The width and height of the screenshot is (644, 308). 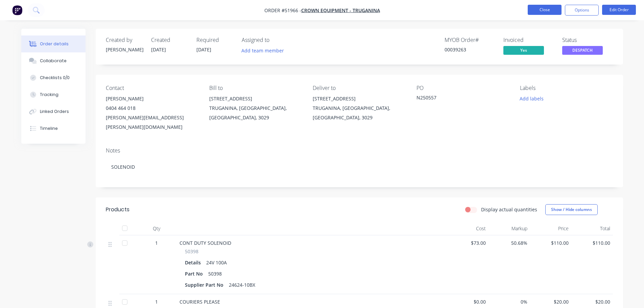 What do you see at coordinates (340, 10) in the screenshot?
I see `a: CROWN EQUIPMENT - TRUGANINA` at bounding box center [340, 10].